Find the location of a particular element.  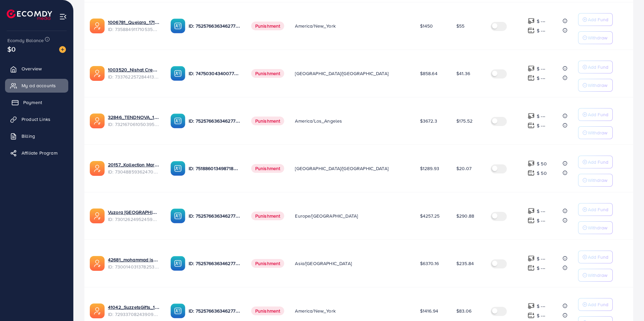

span: $290.88 is located at coordinates (465, 216).